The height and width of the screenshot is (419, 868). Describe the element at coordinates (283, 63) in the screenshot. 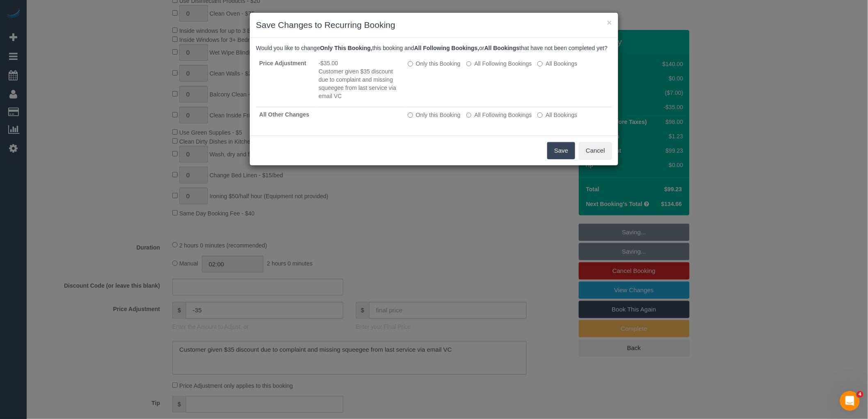

I see `strong: Price Adjustment` at that location.